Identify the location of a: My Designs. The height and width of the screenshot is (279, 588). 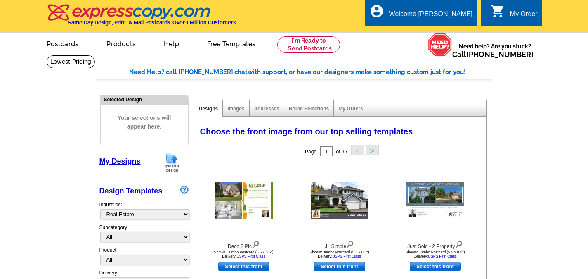
(120, 161).